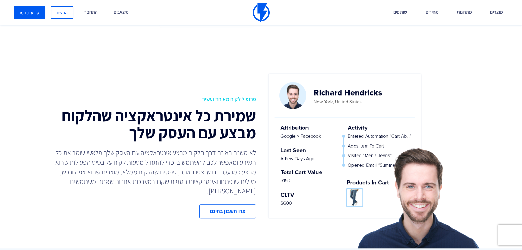  What do you see at coordinates (149, 124) in the screenshot?
I see `h2: שמירת כל אינטראקציה שהלקוח מבצע עם העסק שלך` at bounding box center [149, 124].